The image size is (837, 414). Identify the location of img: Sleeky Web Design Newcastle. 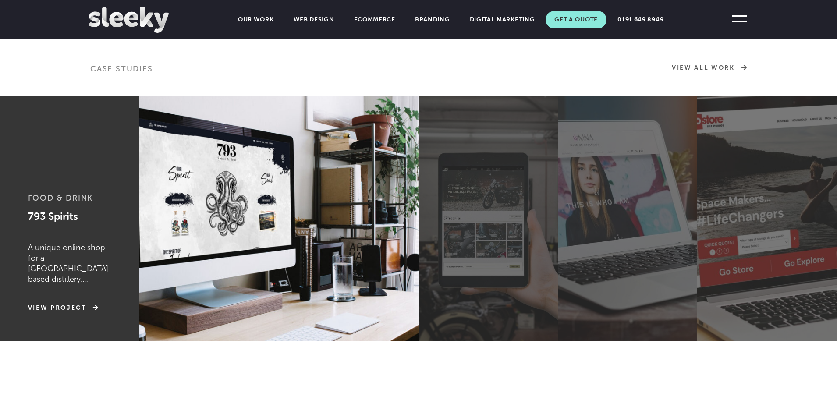
(129, 20).